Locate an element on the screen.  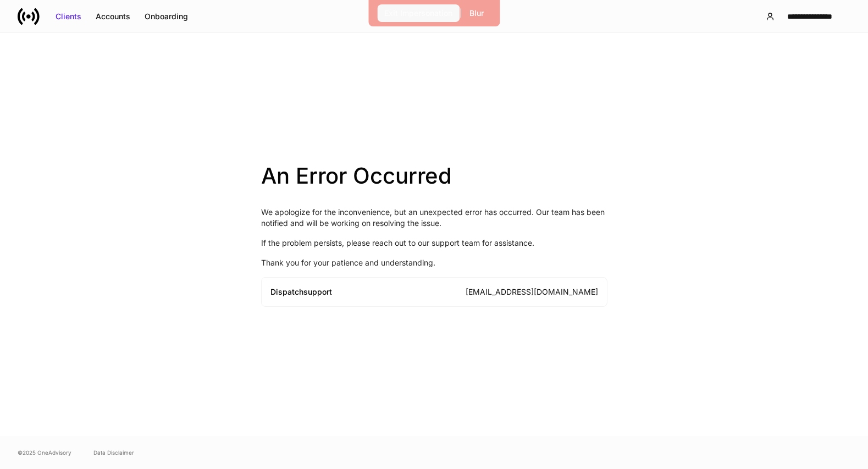
div: Onboarding is located at coordinates (166, 17).